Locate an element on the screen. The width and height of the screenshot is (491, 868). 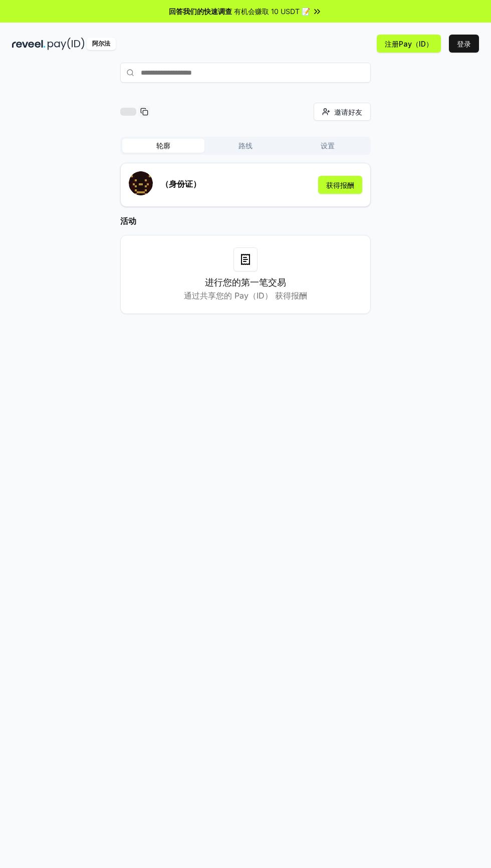
button: 登录 is located at coordinates (464, 43).